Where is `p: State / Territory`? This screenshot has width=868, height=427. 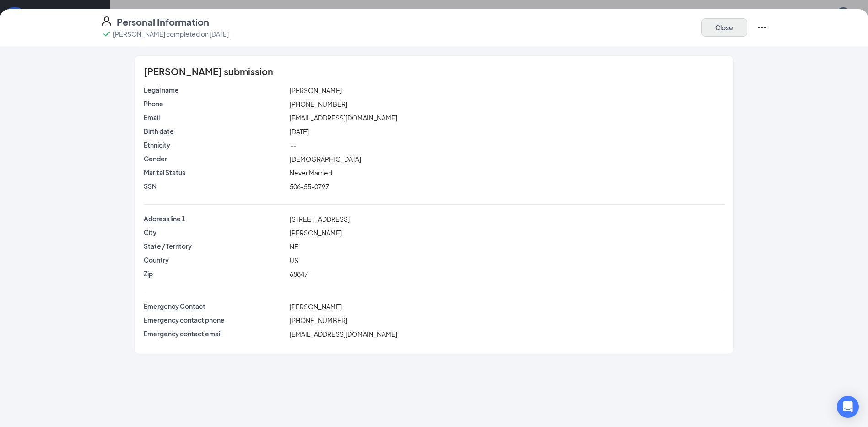
p: State / Territory is located at coordinates (215, 246).